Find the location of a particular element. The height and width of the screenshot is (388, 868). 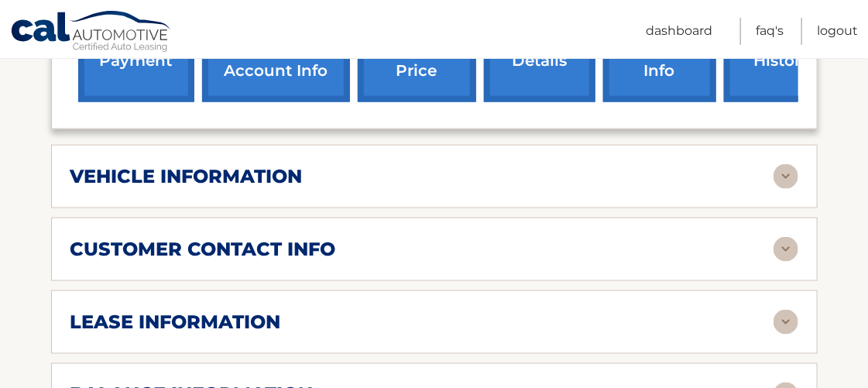

a: FAQ's is located at coordinates (770, 31).